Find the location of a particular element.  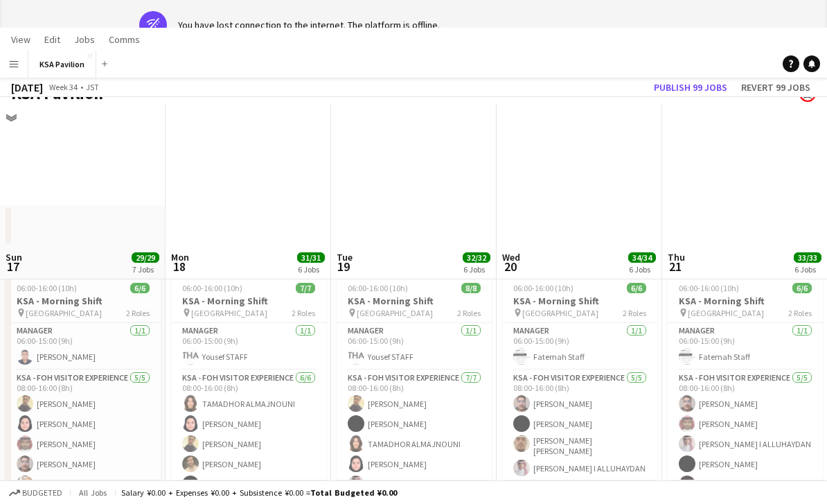

button: Budgeted is located at coordinates (35, 493).